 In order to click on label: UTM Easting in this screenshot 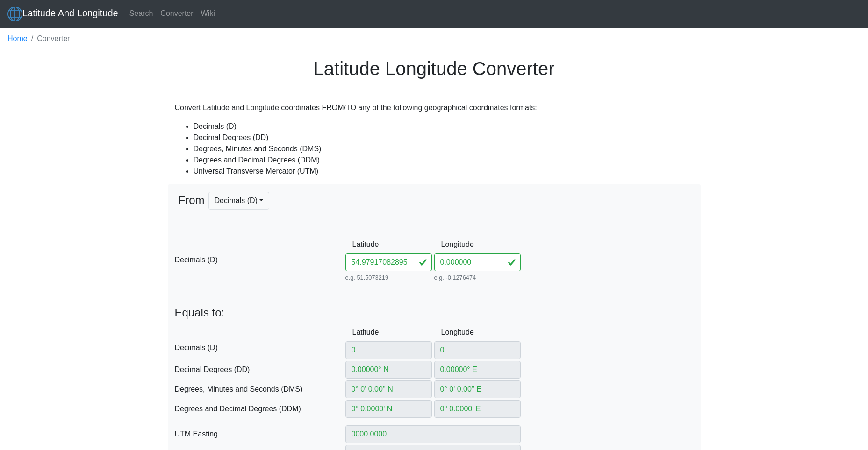, I will do `click(257, 434)`.